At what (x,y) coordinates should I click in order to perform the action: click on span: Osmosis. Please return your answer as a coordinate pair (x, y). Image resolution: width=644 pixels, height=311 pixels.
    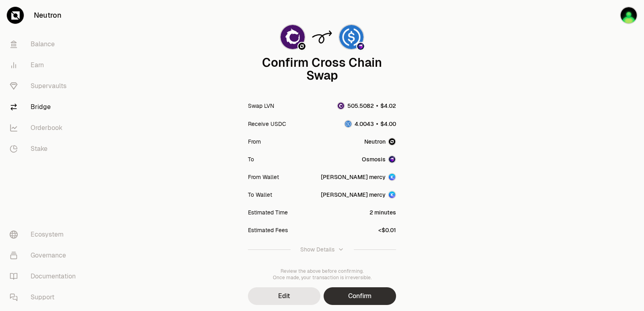
    Looking at the image, I should click on (373, 159).